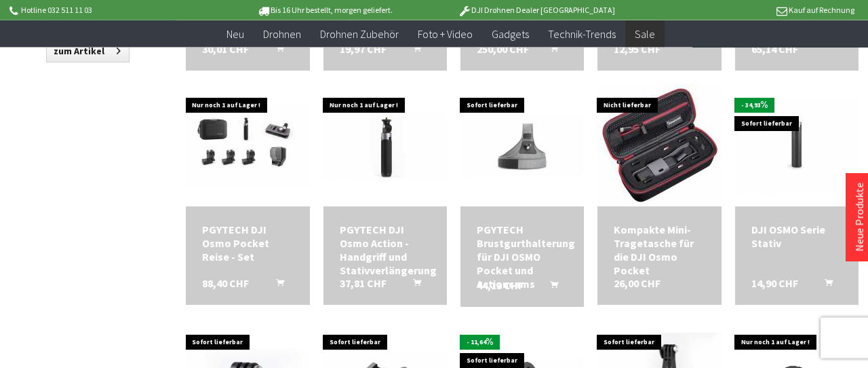 Image resolution: width=868 pixels, height=368 pixels. What do you see at coordinates (510, 34) in the screenshot?
I see `span: Gadgets` at bounding box center [510, 34].